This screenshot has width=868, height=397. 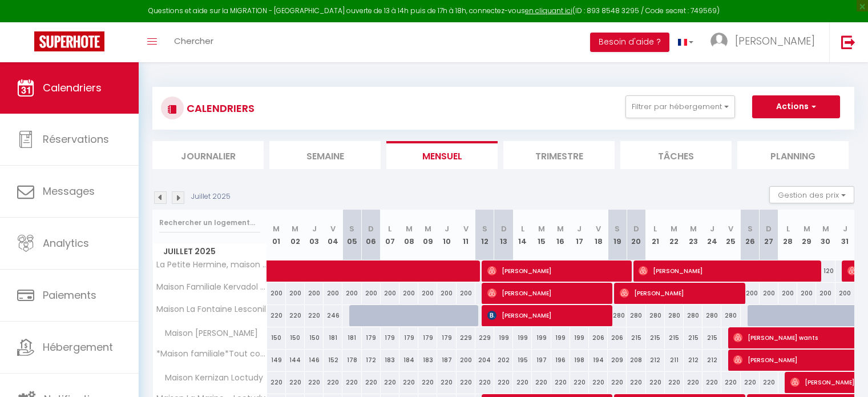 I want to click on span: Paiements, so click(x=70, y=295).